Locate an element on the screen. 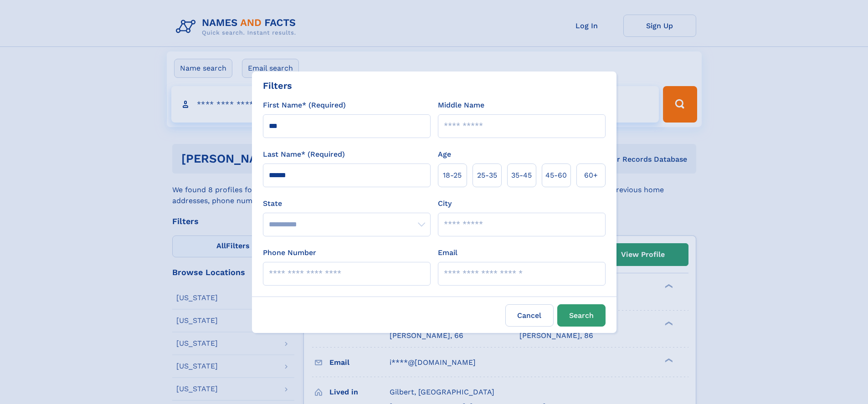 This screenshot has height=404, width=868. label: Last Name* (Required) is located at coordinates (304, 154).